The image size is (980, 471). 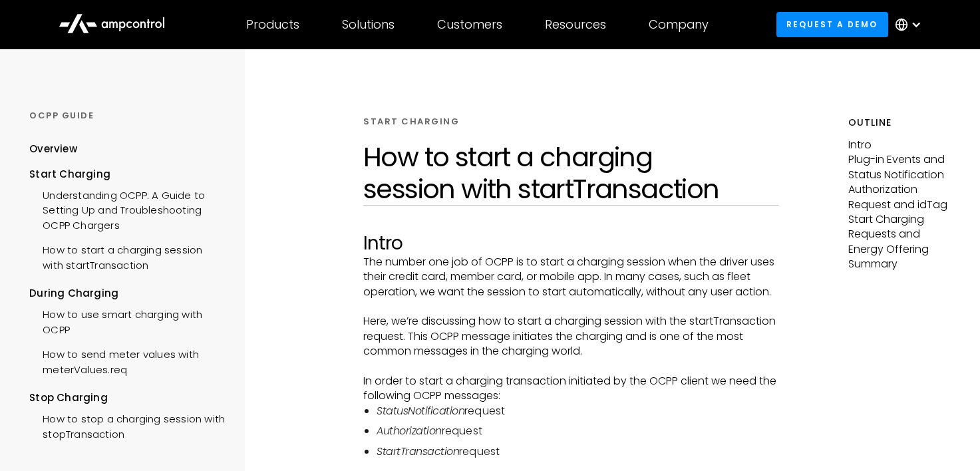 I want to click on em: Authorization, so click(x=409, y=430).